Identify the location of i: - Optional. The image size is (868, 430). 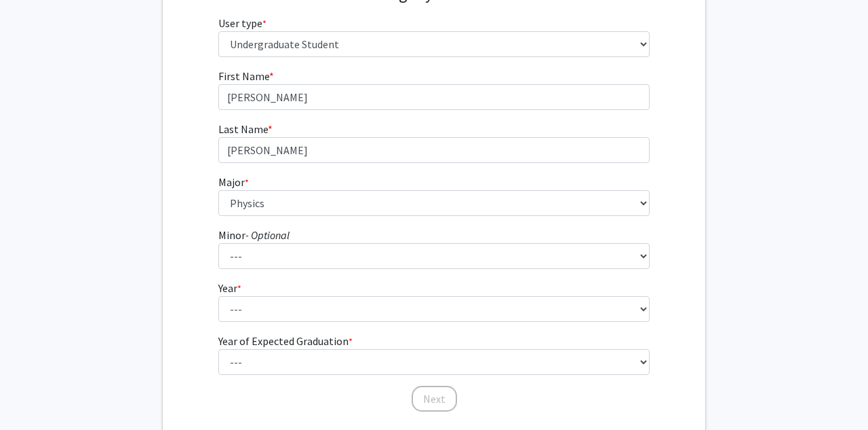
(268, 235).